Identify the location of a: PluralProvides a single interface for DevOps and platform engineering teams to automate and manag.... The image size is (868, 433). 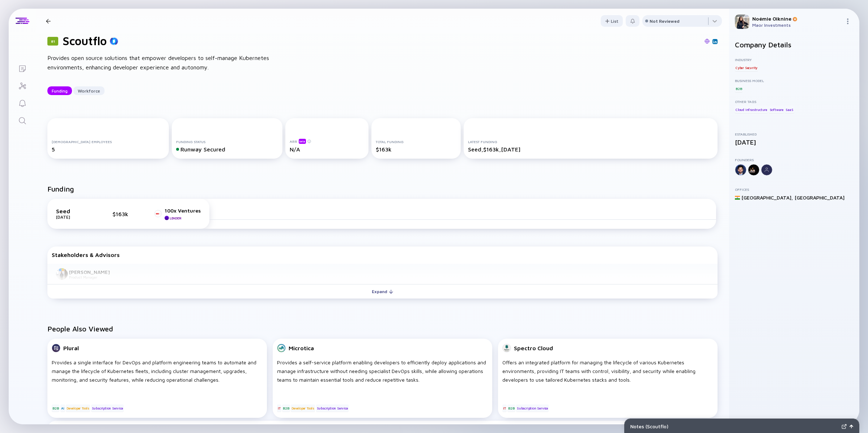
(157, 379).